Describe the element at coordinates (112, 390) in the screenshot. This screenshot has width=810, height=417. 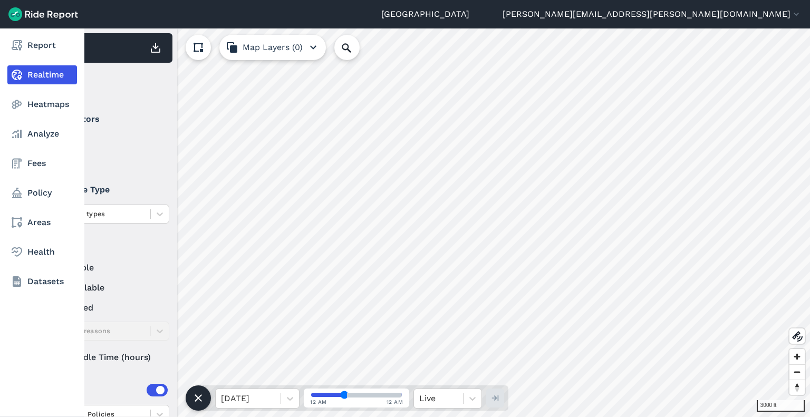
I see `div: Areas` at that location.